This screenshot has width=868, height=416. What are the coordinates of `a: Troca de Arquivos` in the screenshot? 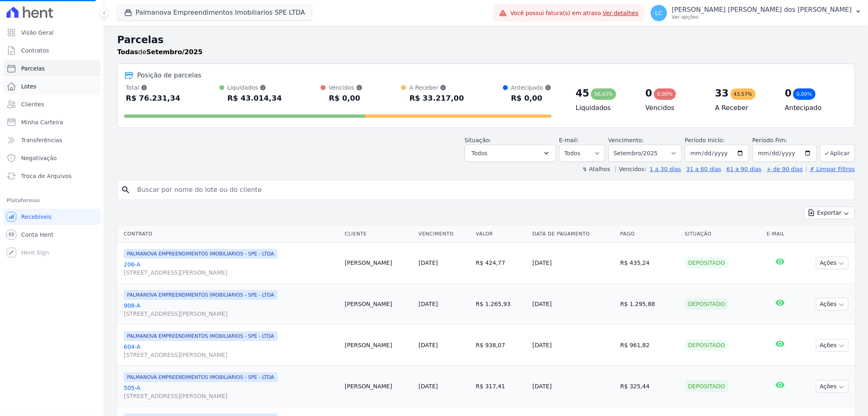 It's located at (52, 176).